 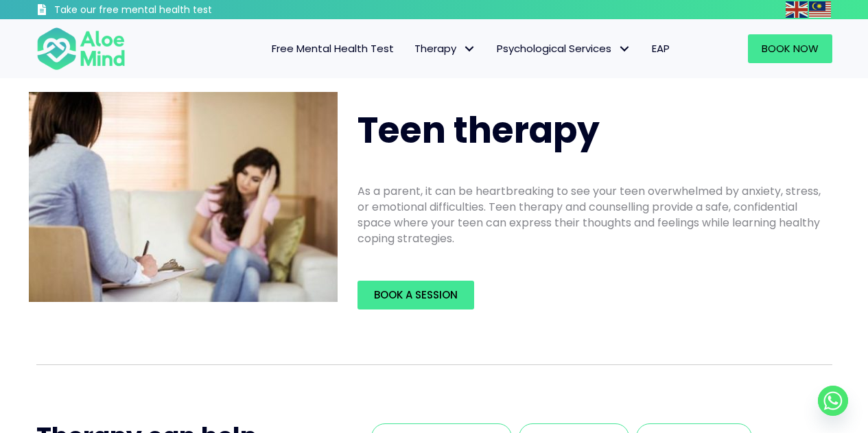 What do you see at coordinates (446, 48) in the screenshot?
I see `span: Therapy` at bounding box center [446, 48].